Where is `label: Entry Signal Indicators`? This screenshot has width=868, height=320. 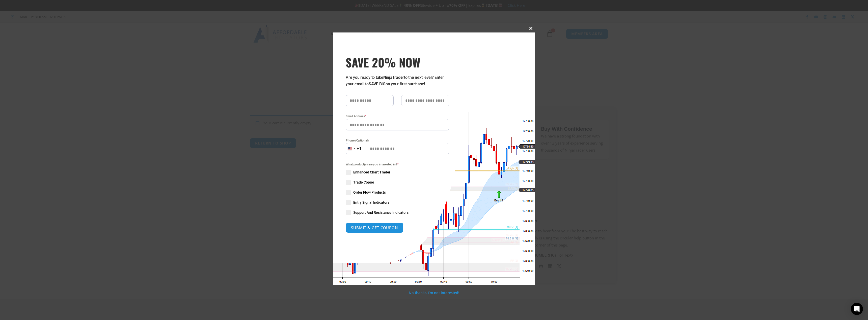
label: Entry Signal Indicators is located at coordinates (397, 203).